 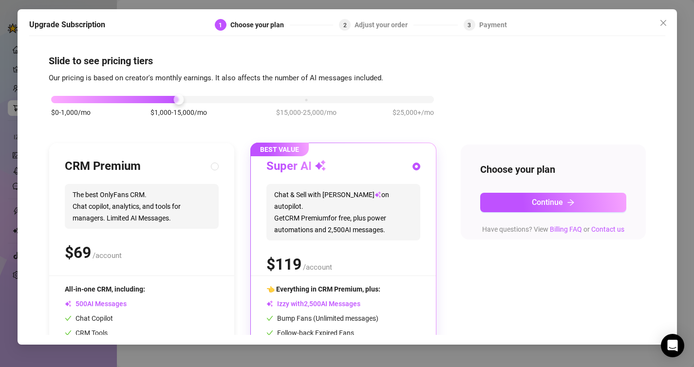 I want to click on span: 1, so click(x=220, y=25).